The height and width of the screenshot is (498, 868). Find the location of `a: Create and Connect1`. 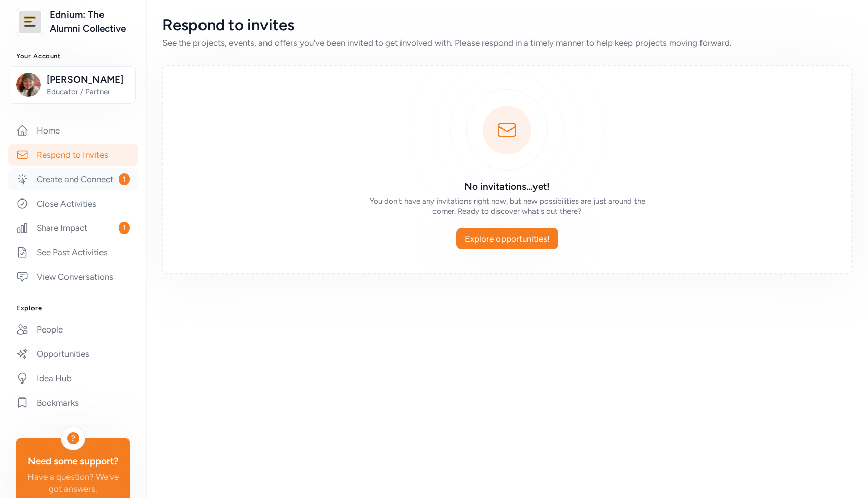

a: Create and Connect1 is located at coordinates (73, 179).